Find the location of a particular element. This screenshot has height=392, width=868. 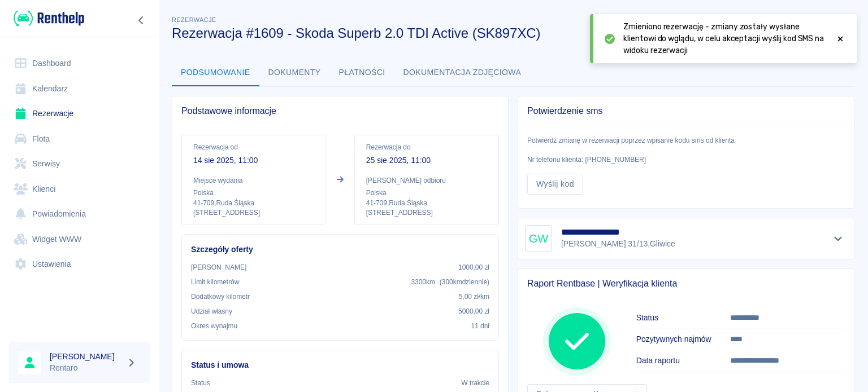

a: Rezerwacje is located at coordinates (79, 113).